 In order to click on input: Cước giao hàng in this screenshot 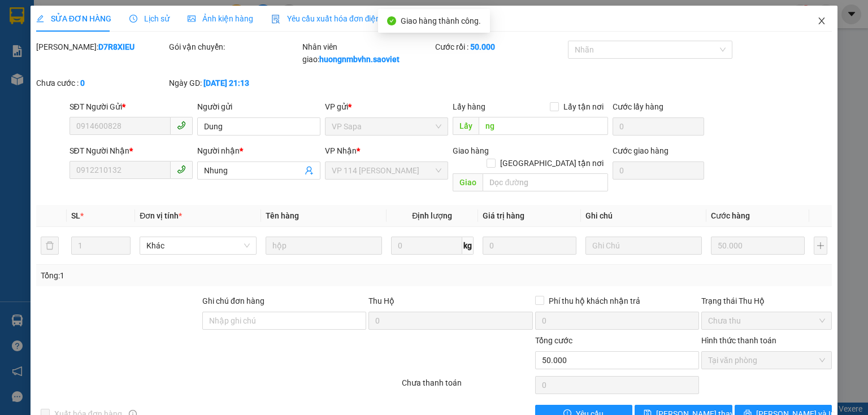, I will do `click(658, 170)`.